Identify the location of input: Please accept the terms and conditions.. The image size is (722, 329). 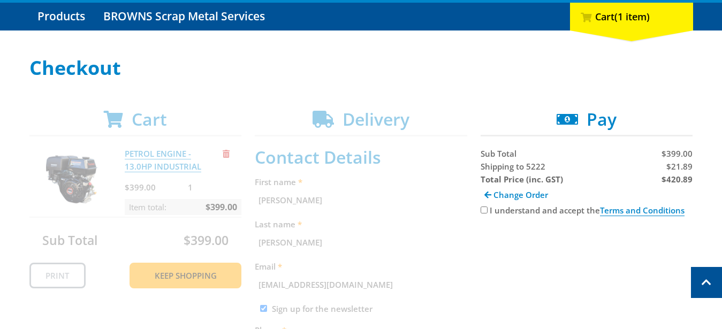
(484, 210).